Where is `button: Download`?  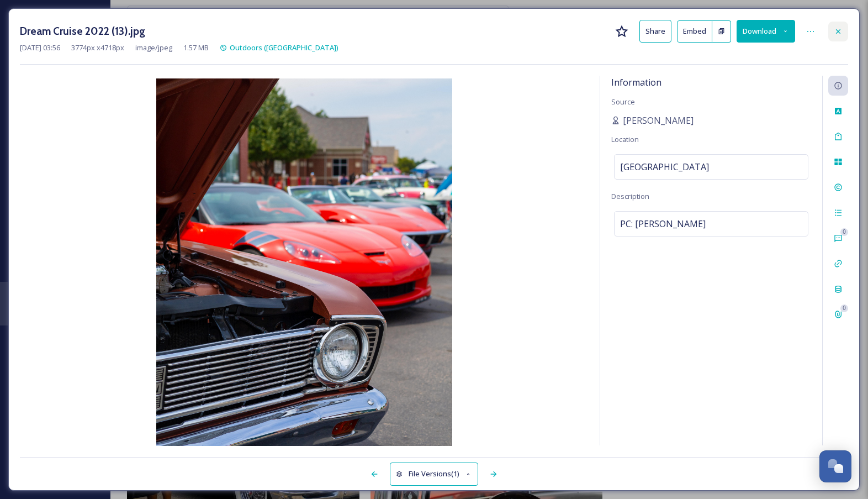 button: Download is located at coordinates (766, 31).